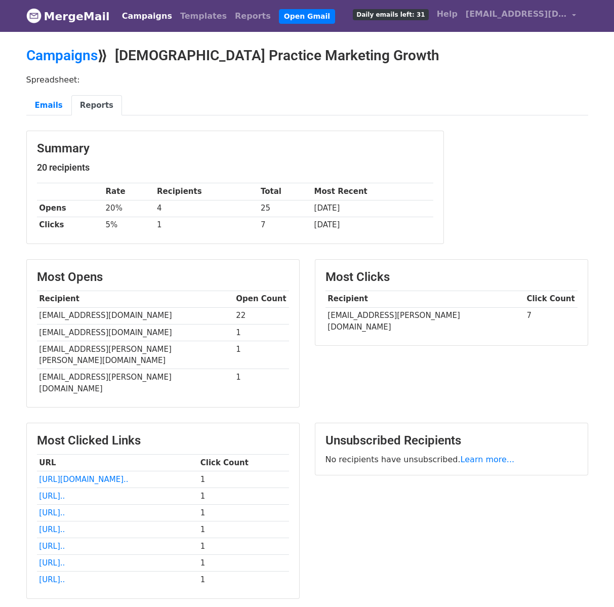 This screenshot has width=614, height=607. What do you see at coordinates (261, 315) in the screenshot?
I see `td: 22` at bounding box center [261, 315].